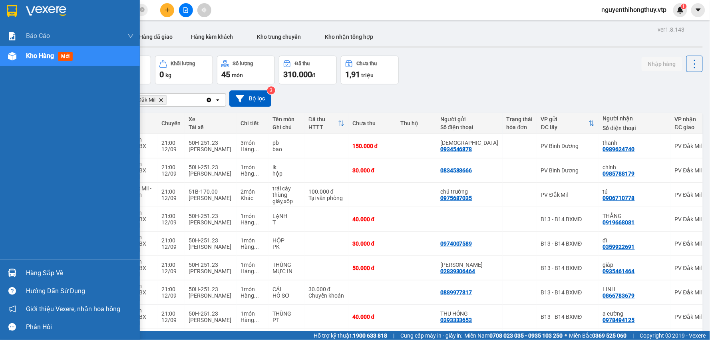 The image size is (710, 340). Describe the element at coordinates (635, 265) in the screenshot. I see `div: giáp` at that location.